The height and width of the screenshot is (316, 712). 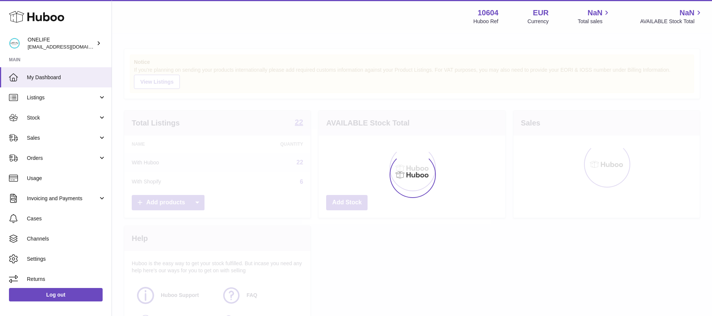 What do you see at coordinates (62, 198) in the screenshot?
I see `span: Invoicing and Payments` at bounding box center [62, 198].